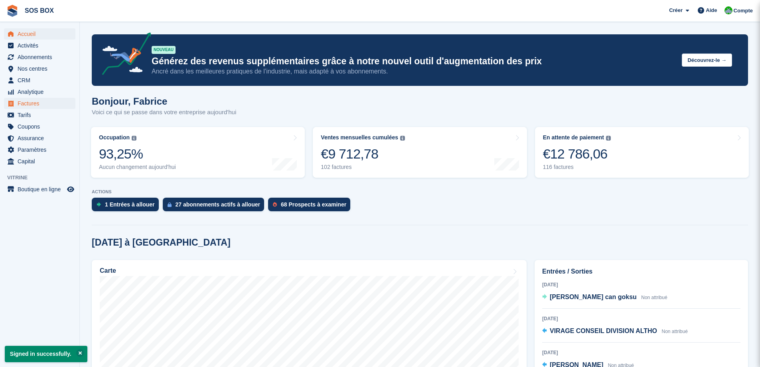  What do you see at coordinates (123, 55) in the screenshot?
I see `img: price-adjustments-announcement-icon-8257ccfd72463d97f412b2fc003d46551f7dbcb40ab6d574587a9cd5c0d94...` at bounding box center [123, 55].